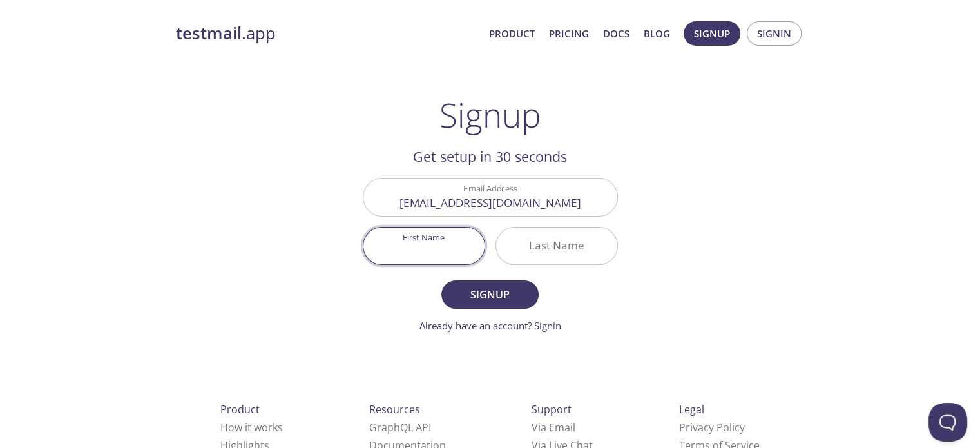 The image size is (980, 448). What do you see at coordinates (490, 326) in the screenshot?
I see `a: Already have an account? Signin` at bounding box center [490, 326].